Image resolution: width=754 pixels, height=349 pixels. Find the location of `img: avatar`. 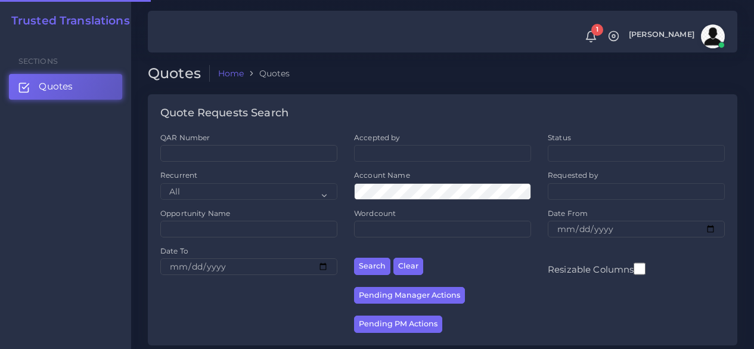

img: avatar is located at coordinates (713, 36).